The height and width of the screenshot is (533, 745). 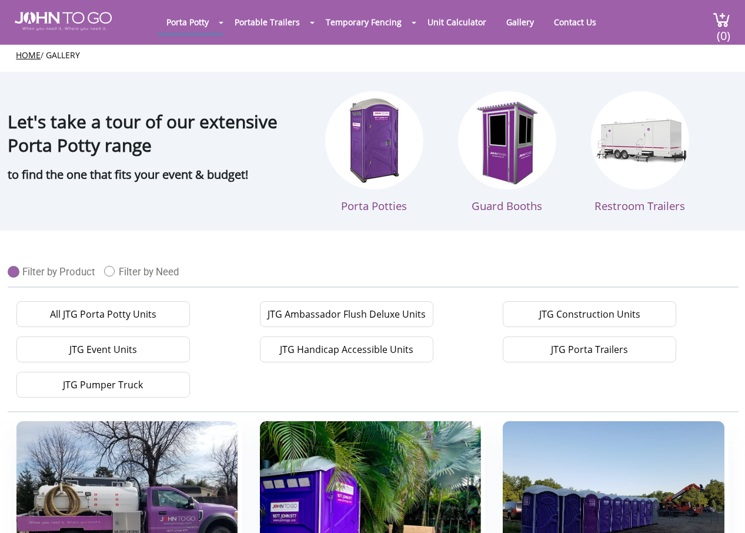 I want to click on a: JTG Construction Units, so click(x=589, y=314).